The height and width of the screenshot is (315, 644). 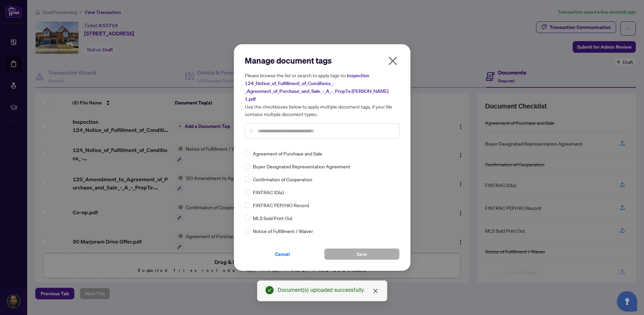 I want to click on div: Document(s) uploaded successfully., so click(x=329, y=290).